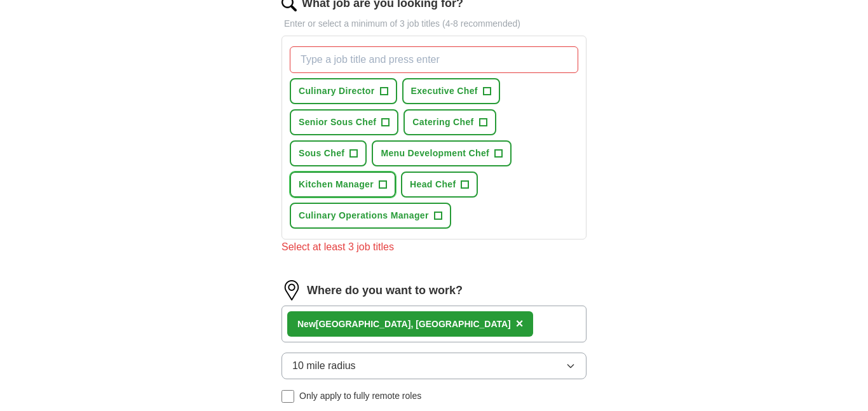 This screenshot has height=411, width=868. I want to click on img: location.png, so click(291, 291).